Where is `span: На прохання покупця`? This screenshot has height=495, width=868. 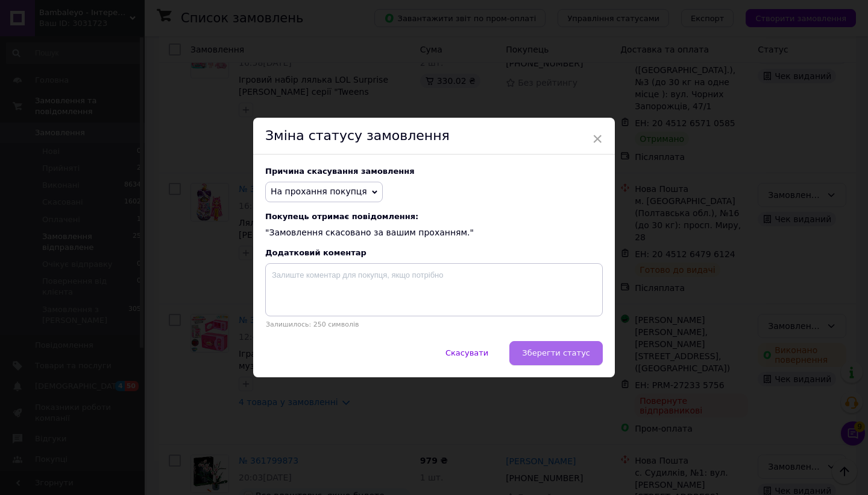
span: На прохання покупця is located at coordinates (319, 192).